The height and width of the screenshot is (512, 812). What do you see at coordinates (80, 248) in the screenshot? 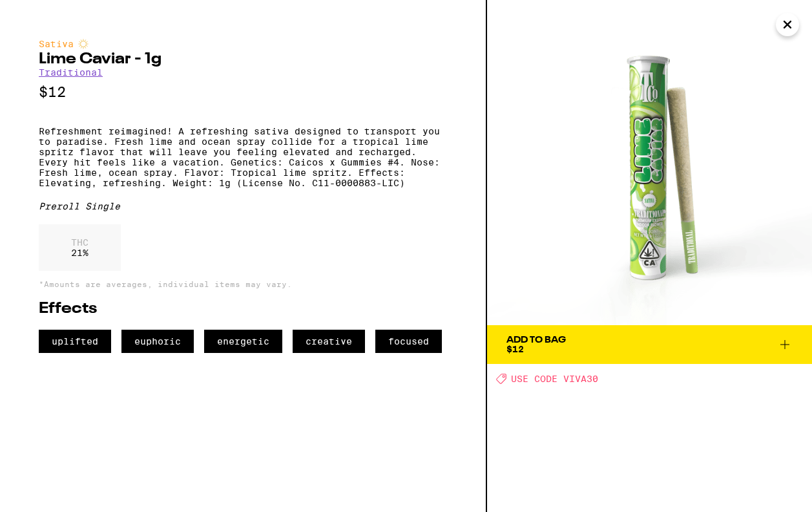
I see `div: 21 %` at bounding box center [80, 248].